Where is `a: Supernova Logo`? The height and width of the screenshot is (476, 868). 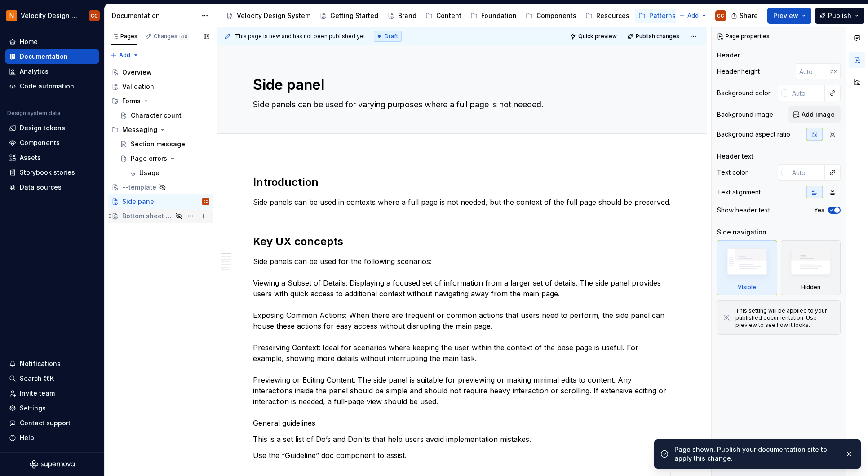
a: Supernova Logo is located at coordinates (52, 464).